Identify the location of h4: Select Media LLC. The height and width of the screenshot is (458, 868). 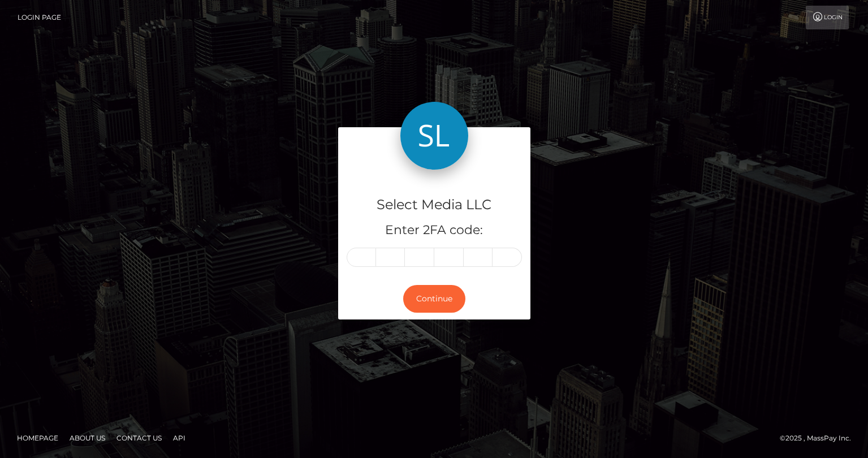
(434, 205).